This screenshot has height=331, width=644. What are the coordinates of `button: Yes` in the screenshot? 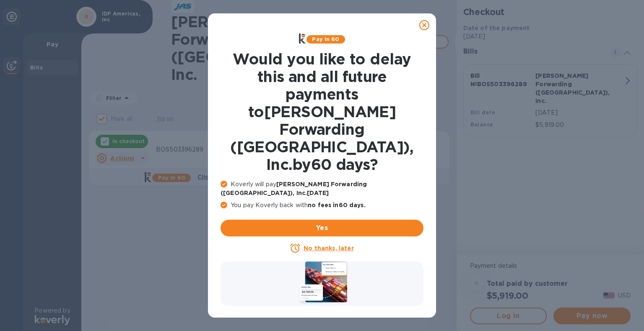 It's located at (322, 228).